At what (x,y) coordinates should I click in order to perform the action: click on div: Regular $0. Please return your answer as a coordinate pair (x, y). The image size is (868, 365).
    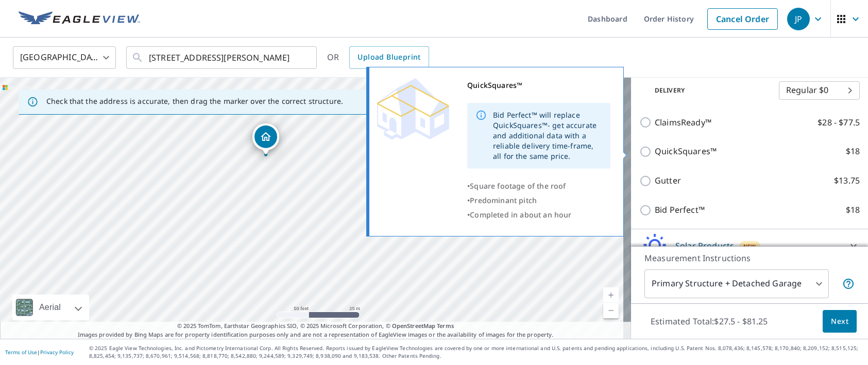
    Looking at the image, I should click on (819, 90).